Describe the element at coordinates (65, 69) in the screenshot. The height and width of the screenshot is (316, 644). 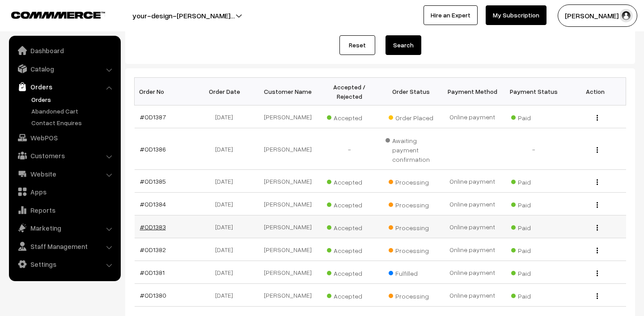
I see `a: Catalog` at that location.